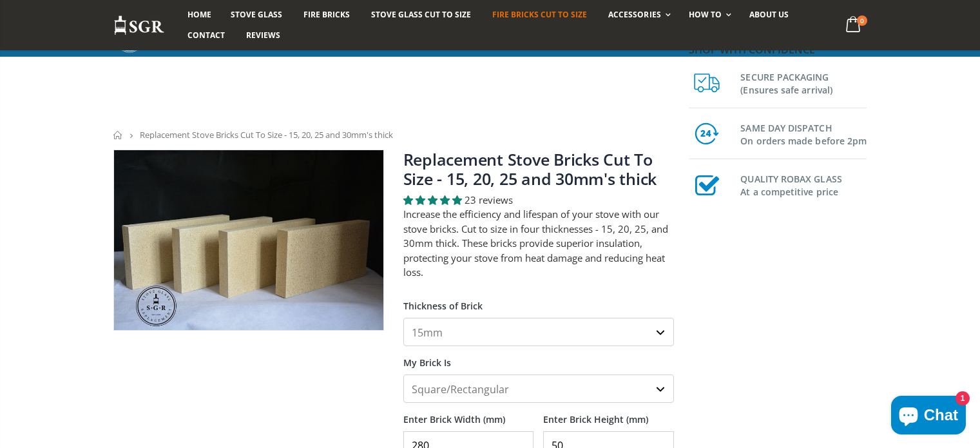 The width and height of the screenshot is (980, 448). I want to click on a: How To, so click(708, 15).